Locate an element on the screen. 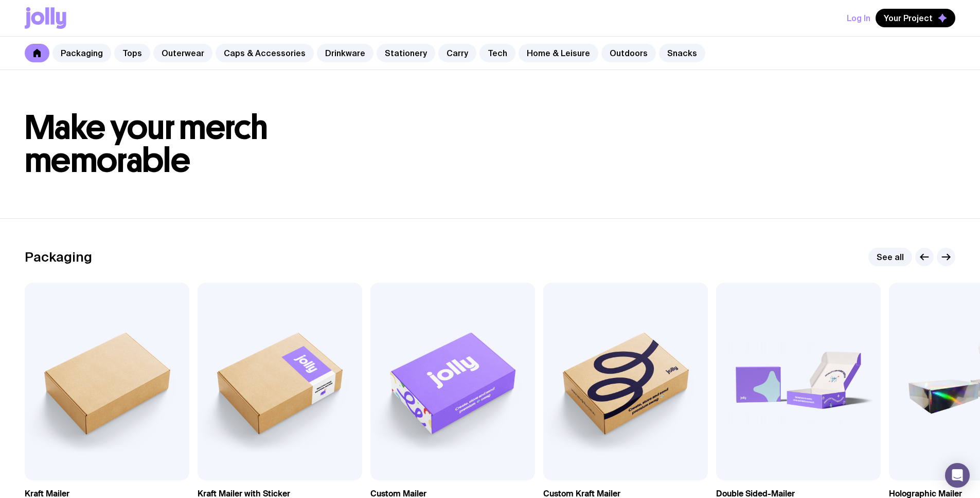  a: Carry is located at coordinates (457, 53).